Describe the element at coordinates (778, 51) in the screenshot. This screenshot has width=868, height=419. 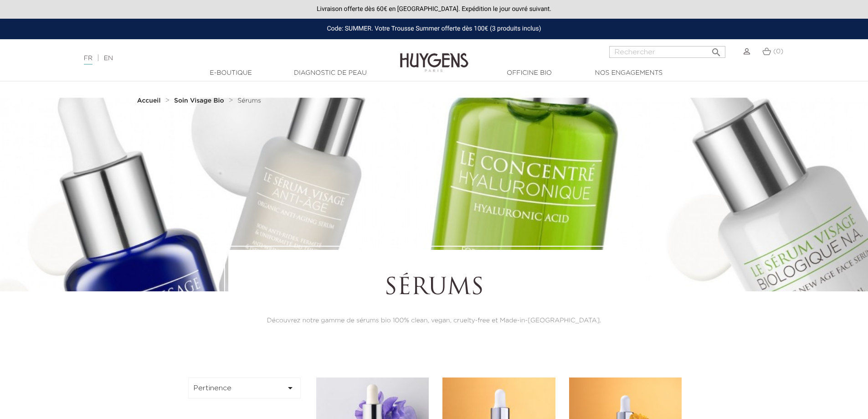
I see `span: (0)` at that location.